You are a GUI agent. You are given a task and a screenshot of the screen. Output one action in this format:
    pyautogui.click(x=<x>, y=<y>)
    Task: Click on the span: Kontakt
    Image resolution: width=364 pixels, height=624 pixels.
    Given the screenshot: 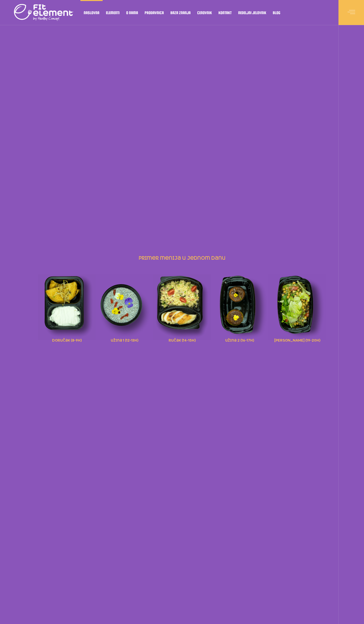 What is the action you would take?
    pyautogui.click(x=225, y=13)
    